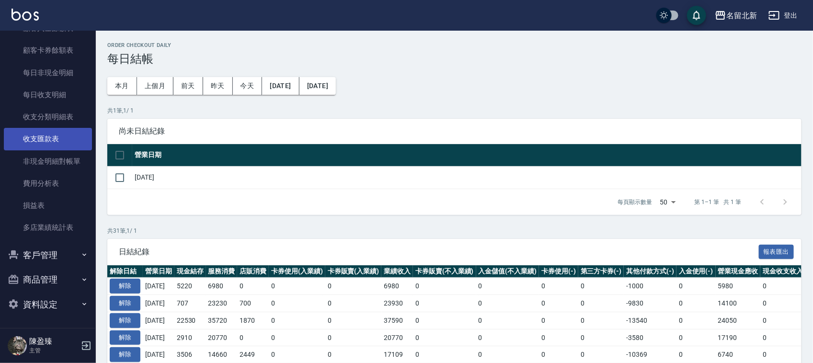  Describe the element at coordinates (25, 14) in the screenshot. I see `img: Logo` at that location.